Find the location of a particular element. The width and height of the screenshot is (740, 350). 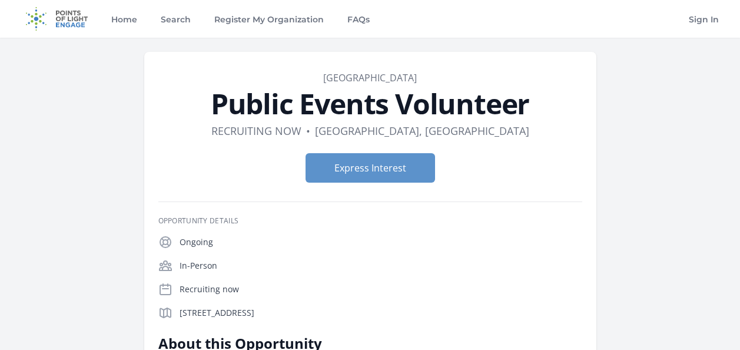

h1: Public Events Volunteer is located at coordinates (370, 104).